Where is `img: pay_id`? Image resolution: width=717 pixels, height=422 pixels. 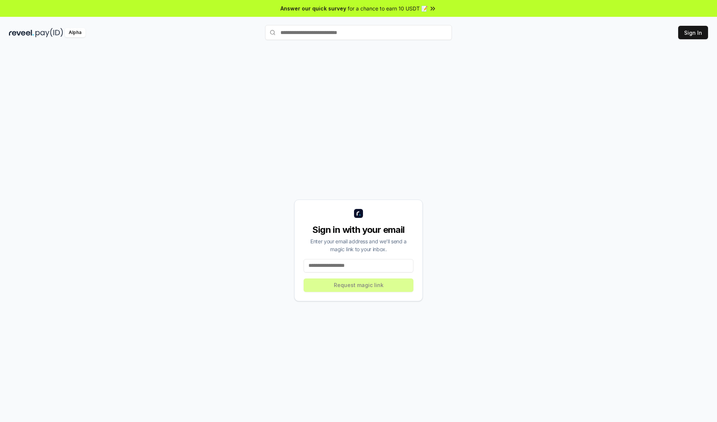 img: pay_id is located at coordinates (49, 32).